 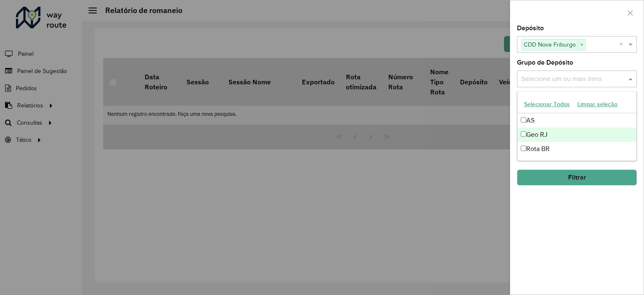 What do you see at coordinates (545, 62) in the screenshot?
I see `label: Grupo de Depósito` at bounding box center [545, 62].